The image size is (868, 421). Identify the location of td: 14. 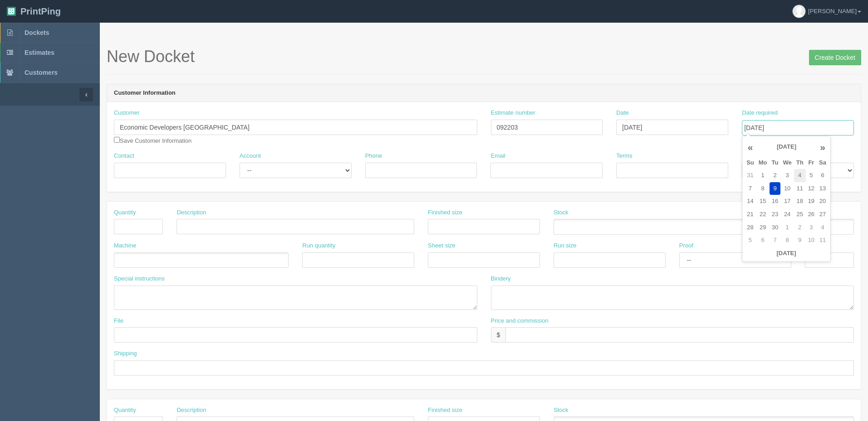
(750, 201).